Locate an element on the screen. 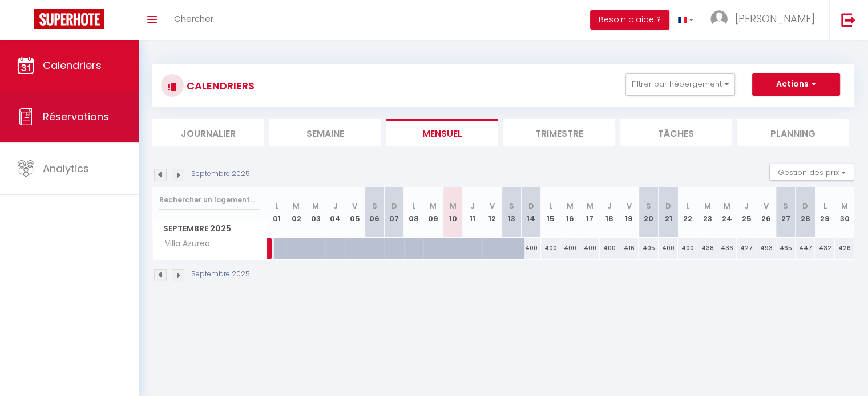  img: Super Booking is located at coordinates (69, 19).